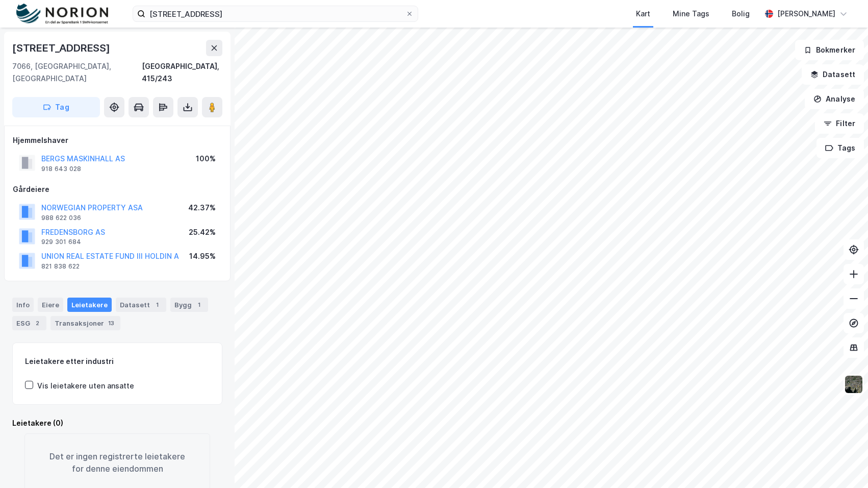  Describe the element at coordinates (117, 189) in the screenshot. I see `div: Gårdeiere` at that location.